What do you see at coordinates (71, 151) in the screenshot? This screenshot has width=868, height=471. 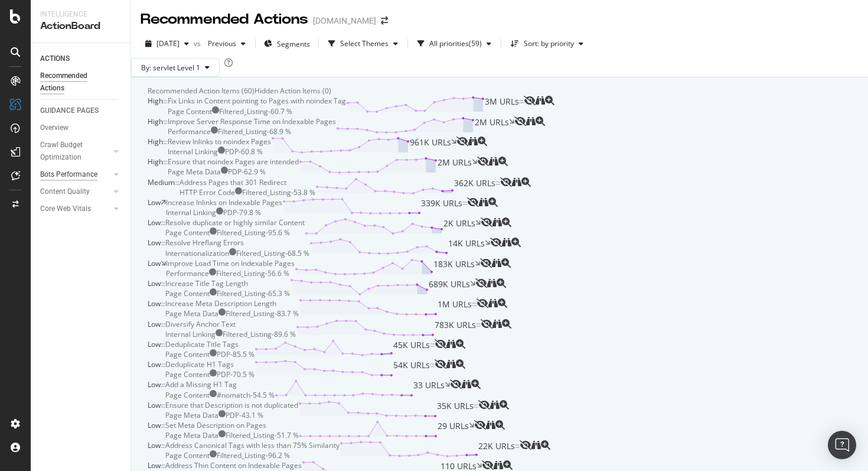 I see `div: Crawl Budget Optimization` at bounding box center [71, 151].